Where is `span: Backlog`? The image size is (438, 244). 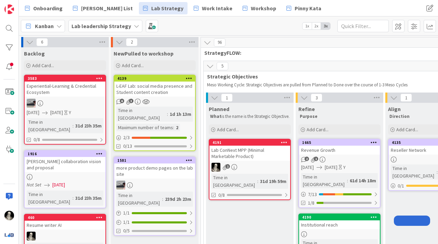
span: Backlog is located at coordinates (34, 53).